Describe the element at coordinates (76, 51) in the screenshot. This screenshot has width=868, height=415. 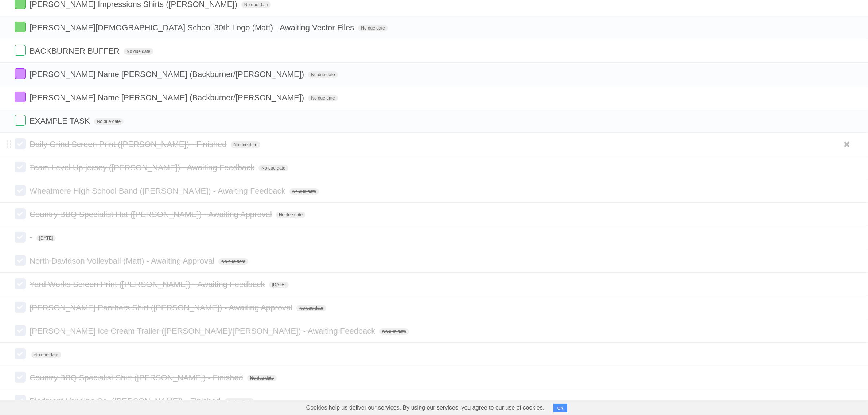
I see `span: BACKBURNER BUFFER` at that location.